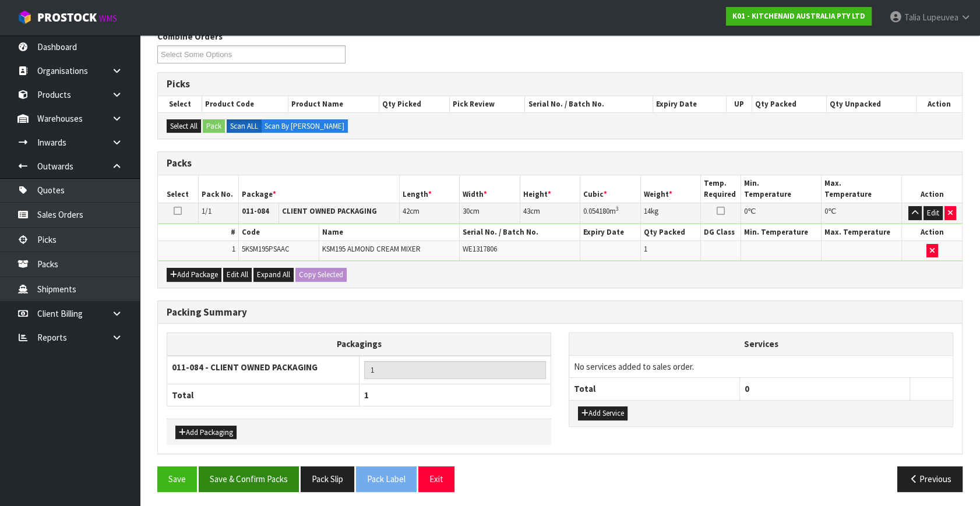 The height and width of the screenshot is (506, 980). Describe the element at coordinates (414, 105) in the screenshot. I see `th: Qty Picked` at that location.